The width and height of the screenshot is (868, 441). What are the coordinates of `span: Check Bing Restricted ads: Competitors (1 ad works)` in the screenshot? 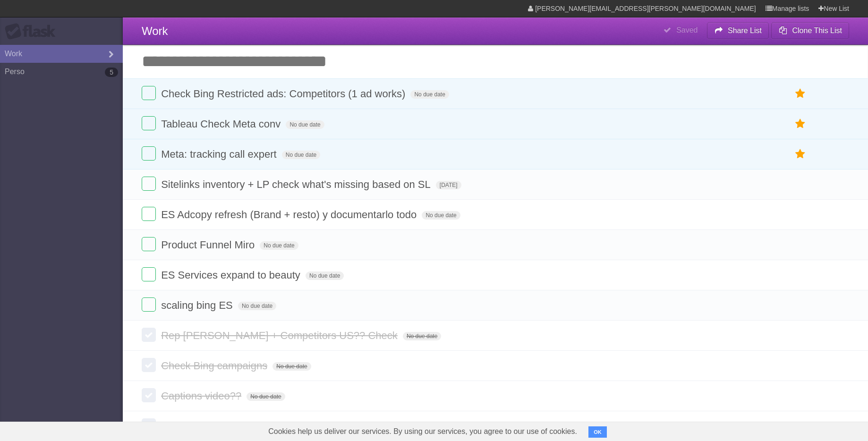 It's located at (285, 93).